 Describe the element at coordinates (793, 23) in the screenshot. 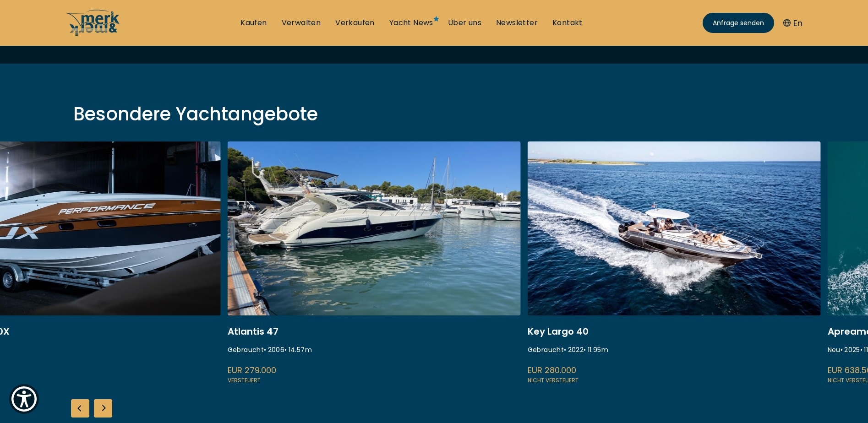

I see `button: En` at that location.